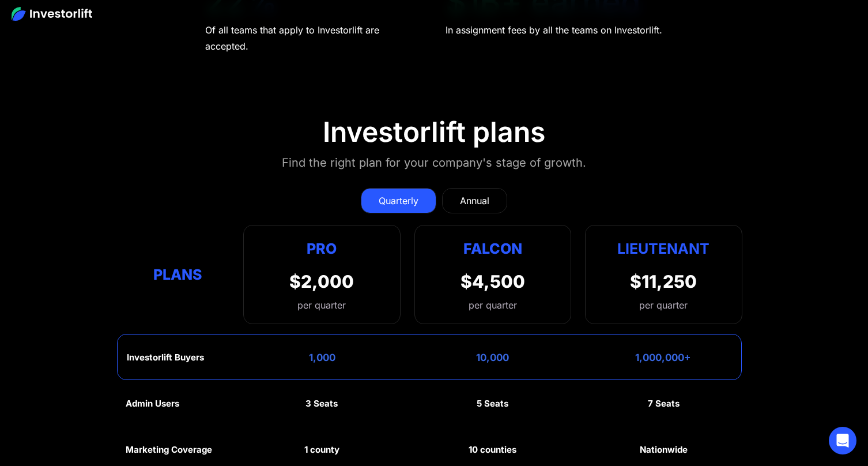  Describe the element at coordinates (554, 30) in the screenshot. I see `div: In assignment fees by all the teams on Investorlift.` at that location.